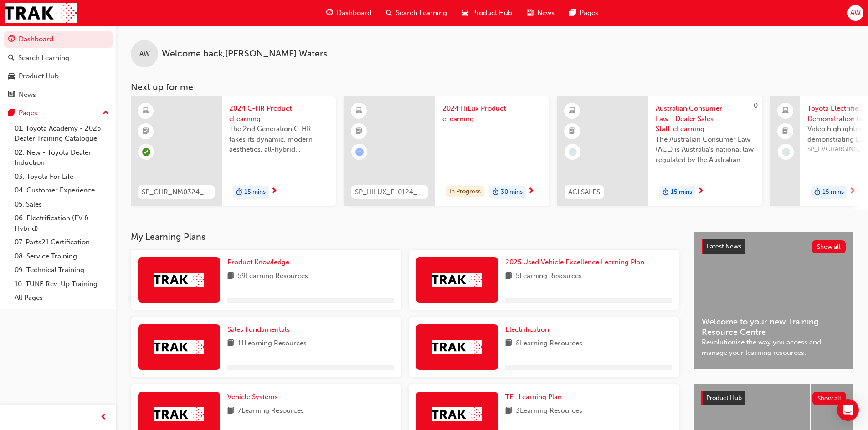  Describe the element at coordinates (61, 134) in the screenshot. I see `a: 01. Toyota Academy - 2025 Dealer Training Catalogue` at that location.